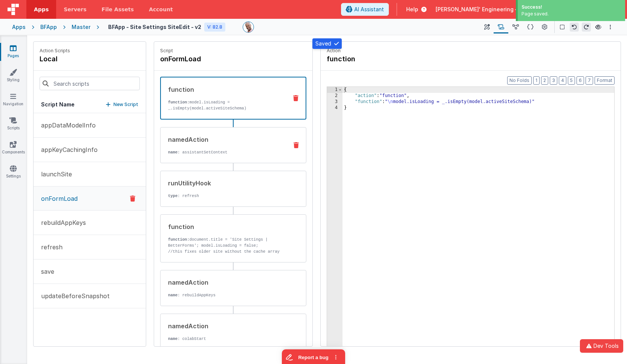 Image resolution: width=627 pixels, height=364 pixels. Describe the element at coordinates (601, 346) in the screenshot. I see `button: Dev Tools` at that location.